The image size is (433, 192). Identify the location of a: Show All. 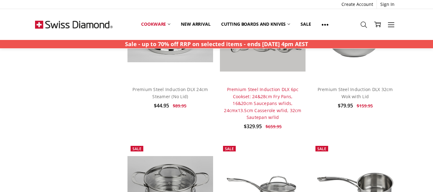
(325, 24).